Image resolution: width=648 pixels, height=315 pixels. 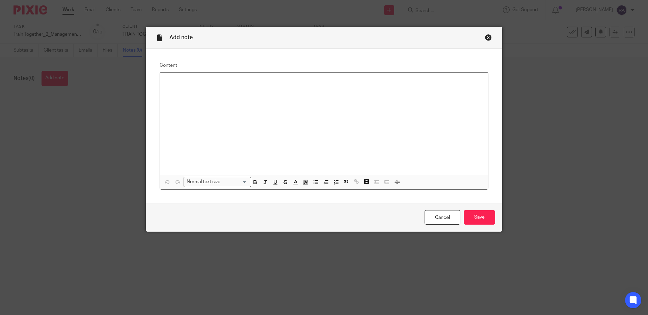 I want to click on label: Content, so click(x=324, y=65).